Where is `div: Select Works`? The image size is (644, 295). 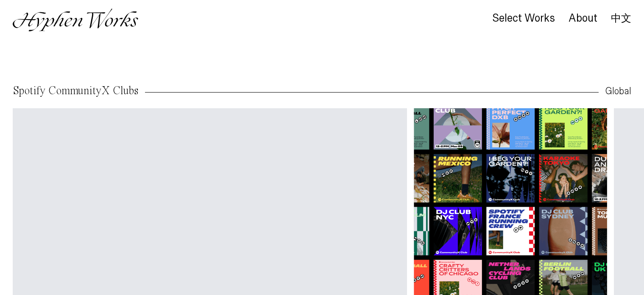 div: Select Works is located at coordinates (524, 18).